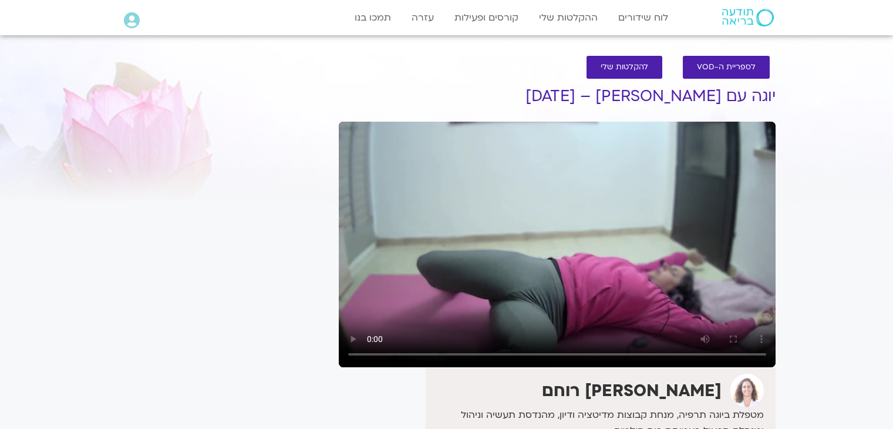 This screenshot has height=429, width=893. I want to click on a: תמכו בנו, so click(373, 18).